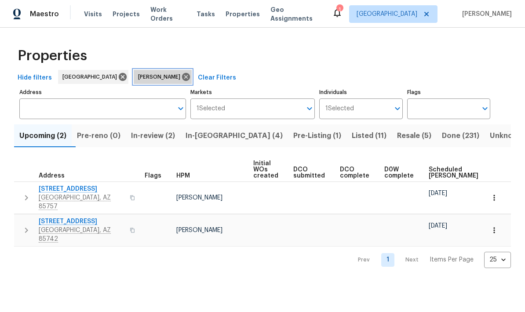 Image resolution: width=525 pixels, height=312 pixels. I want to click on span: Maestro, so click(44, 14).